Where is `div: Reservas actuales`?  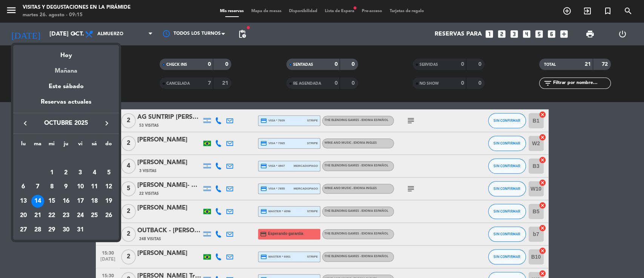
div: Reservas actuales is located at coordinates (66, 104).